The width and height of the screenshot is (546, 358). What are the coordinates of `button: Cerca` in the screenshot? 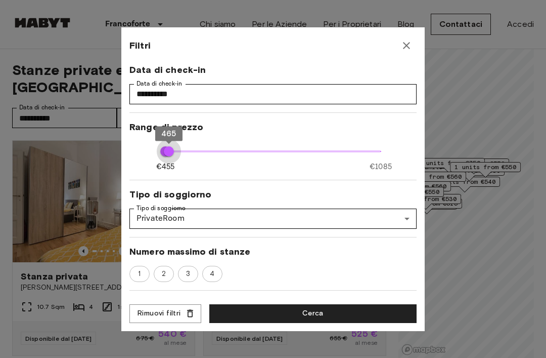 It's located at (313, 313).